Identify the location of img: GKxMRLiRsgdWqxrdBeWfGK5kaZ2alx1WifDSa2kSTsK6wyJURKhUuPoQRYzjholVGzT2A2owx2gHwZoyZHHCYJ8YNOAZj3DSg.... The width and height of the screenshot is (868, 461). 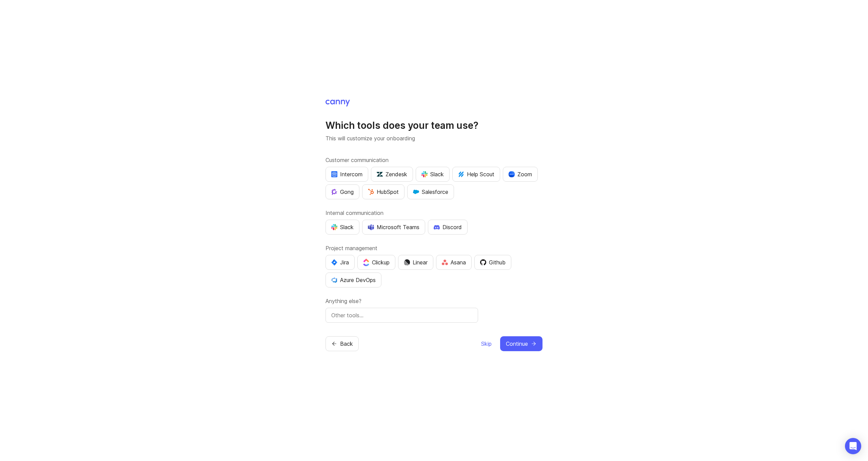
(416, 192).